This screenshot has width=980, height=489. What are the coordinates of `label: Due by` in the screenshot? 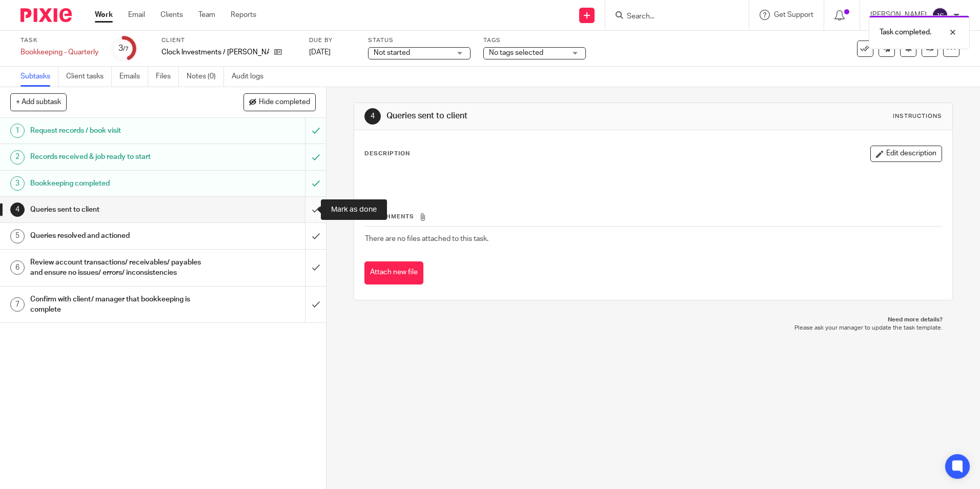 It's located at (332, 40).